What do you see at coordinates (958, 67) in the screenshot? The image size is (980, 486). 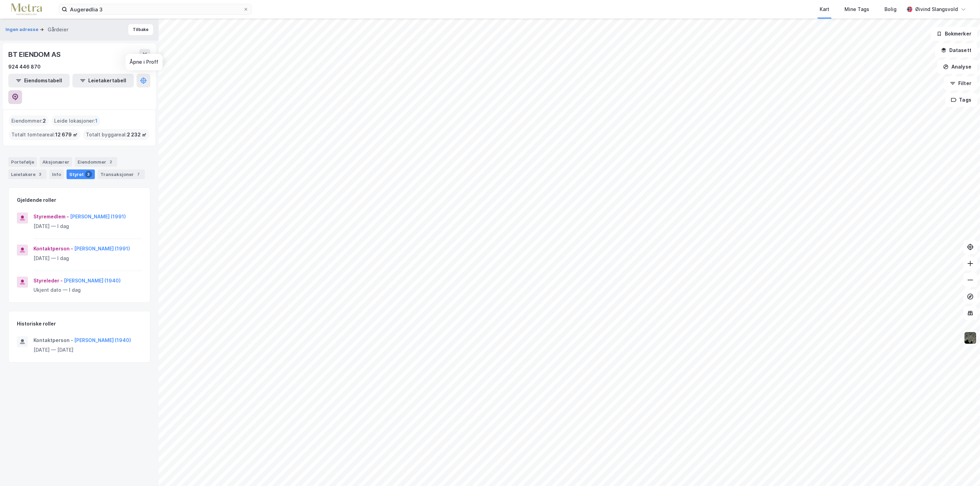 I see `button: Analyse` at bounding box center [958, 67].